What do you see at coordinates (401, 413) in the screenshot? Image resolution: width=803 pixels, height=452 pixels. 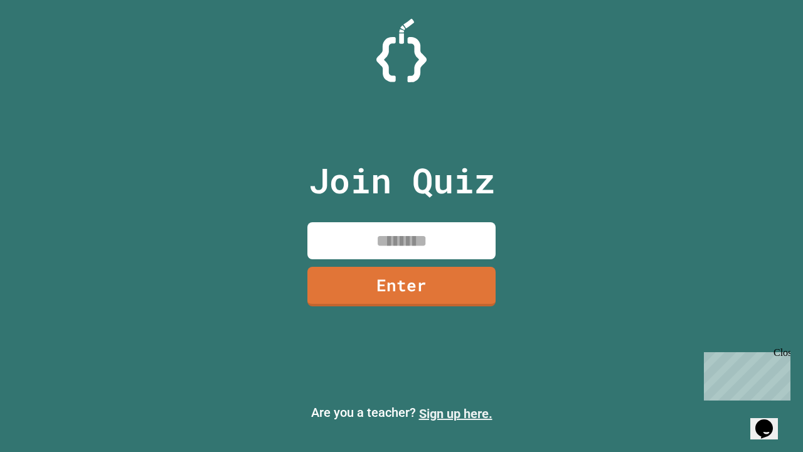 I see `p: Are you a teacher?` at bounding box center [401, 413].